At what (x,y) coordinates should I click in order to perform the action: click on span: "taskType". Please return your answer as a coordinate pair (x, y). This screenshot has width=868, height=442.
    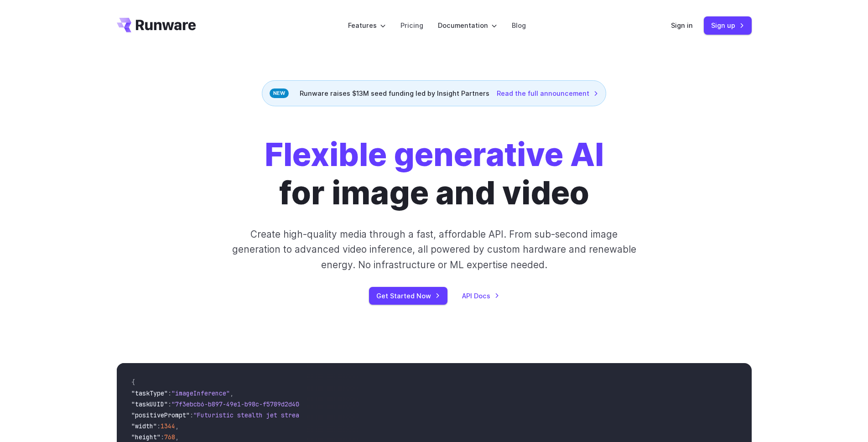
    Looking at the image, I should click on (149, 393).